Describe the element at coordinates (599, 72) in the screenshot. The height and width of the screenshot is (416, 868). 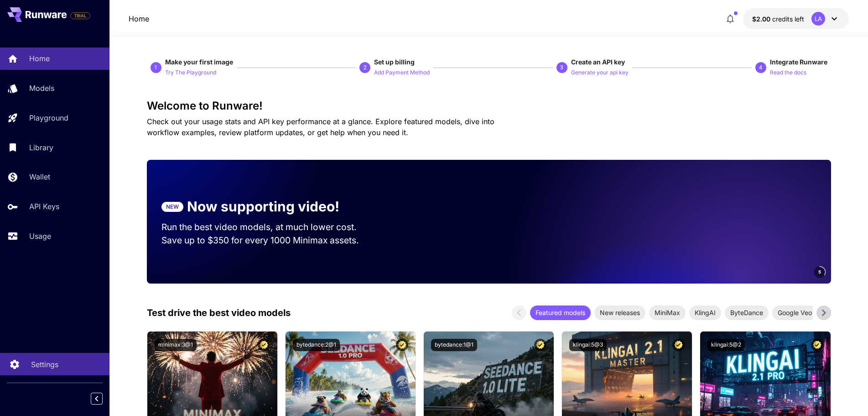
I see `button: Generate your api key` at that location.